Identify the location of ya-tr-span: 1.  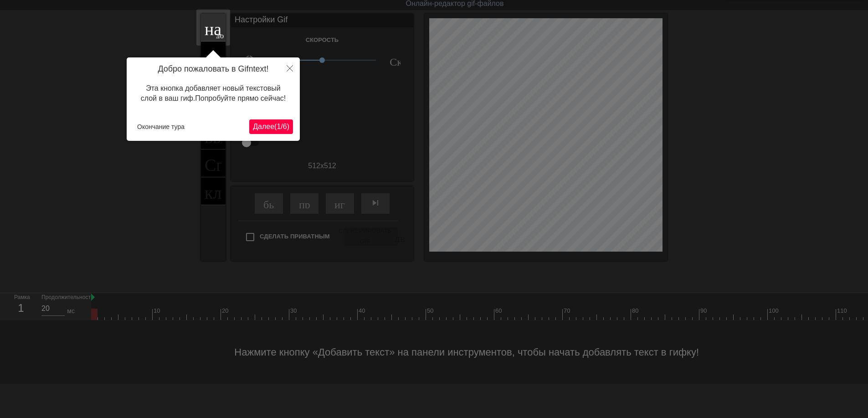
(278, 126).